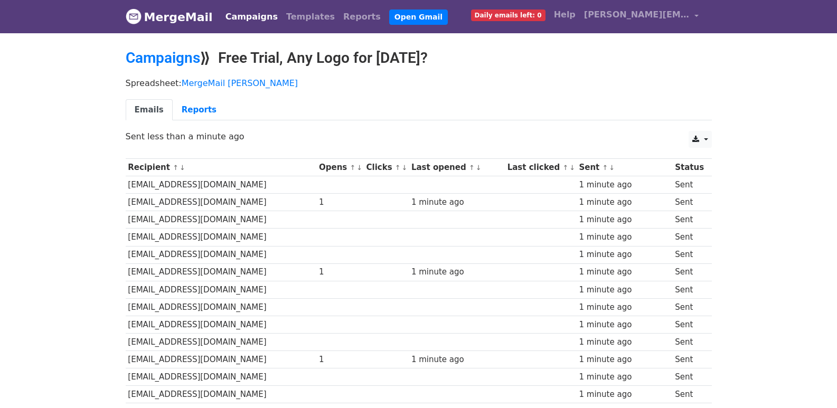  Describe the element at coordinates (149, 110) in the screenshot. I see `a: Emails` at that location.